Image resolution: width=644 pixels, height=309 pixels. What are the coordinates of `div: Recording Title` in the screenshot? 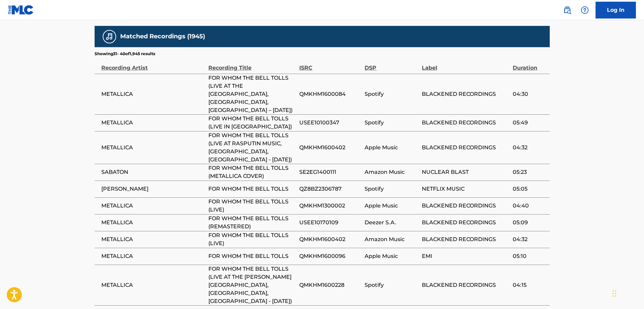 It's located at (252, 64).